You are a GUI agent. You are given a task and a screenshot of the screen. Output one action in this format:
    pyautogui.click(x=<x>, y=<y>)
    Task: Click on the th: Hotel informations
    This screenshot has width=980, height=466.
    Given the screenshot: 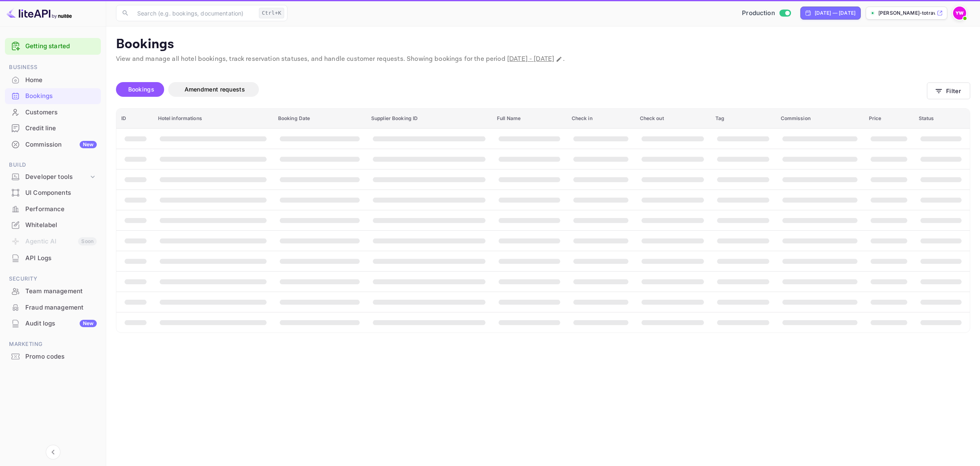 What is the action you would take?
    pyautogui.click(x=213, y=118)
    